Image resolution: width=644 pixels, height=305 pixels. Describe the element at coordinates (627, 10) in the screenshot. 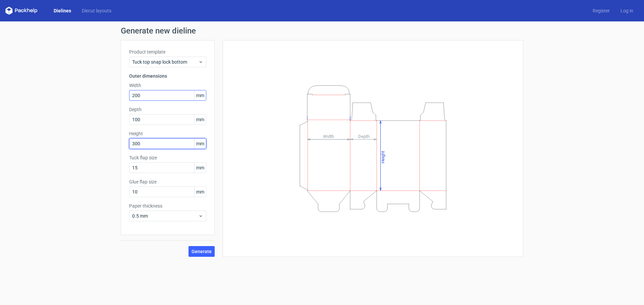

I see `a: Log in` at that location.